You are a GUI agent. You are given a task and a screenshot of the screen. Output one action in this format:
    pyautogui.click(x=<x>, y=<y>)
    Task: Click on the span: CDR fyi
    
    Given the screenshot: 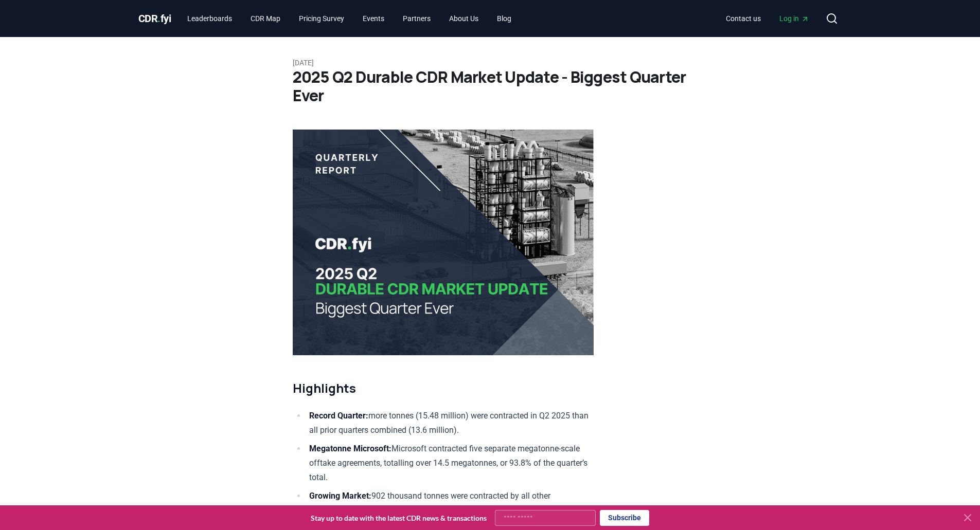 What is the action you would take?
    pyautogui.click(x=155, y=18)
    